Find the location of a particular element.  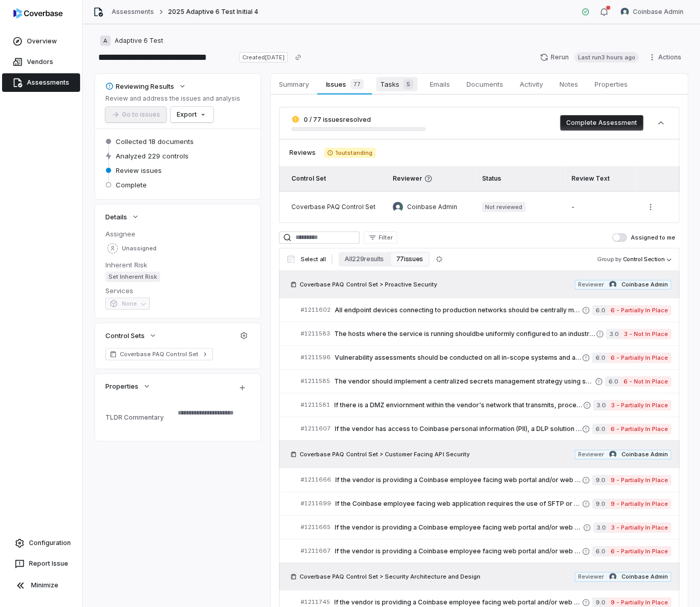

a: #1211602All endpoint devices connecting to production networks should be centrally managed by the... is located at coordinates (486, 309).